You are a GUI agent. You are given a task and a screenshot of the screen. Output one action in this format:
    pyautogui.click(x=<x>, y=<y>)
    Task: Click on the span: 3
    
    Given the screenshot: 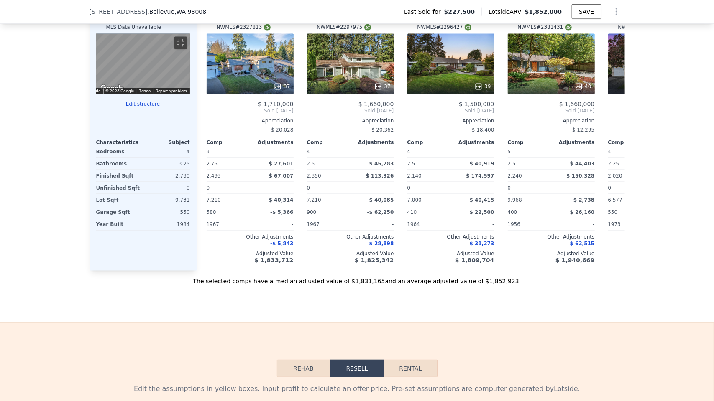 What is the action you would take?
    pyautogui.click(x=208, y=152)
    